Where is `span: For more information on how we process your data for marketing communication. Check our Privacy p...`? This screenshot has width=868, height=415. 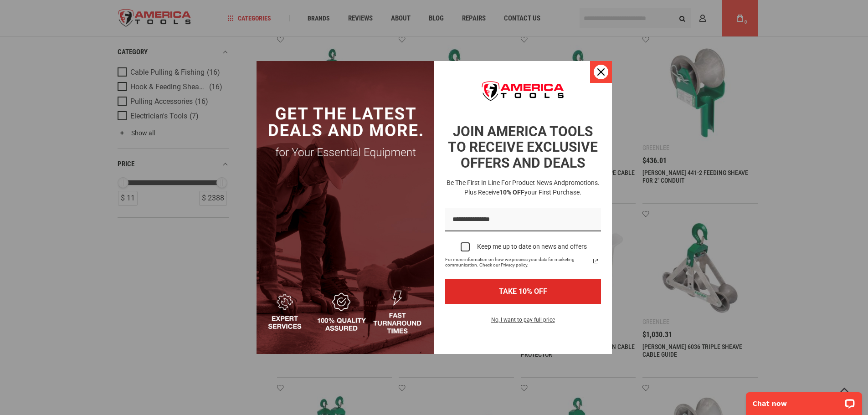 span: For more information on how we process your data for marketing communication. Check our Privacy p... is located at coordinates (518, 263).